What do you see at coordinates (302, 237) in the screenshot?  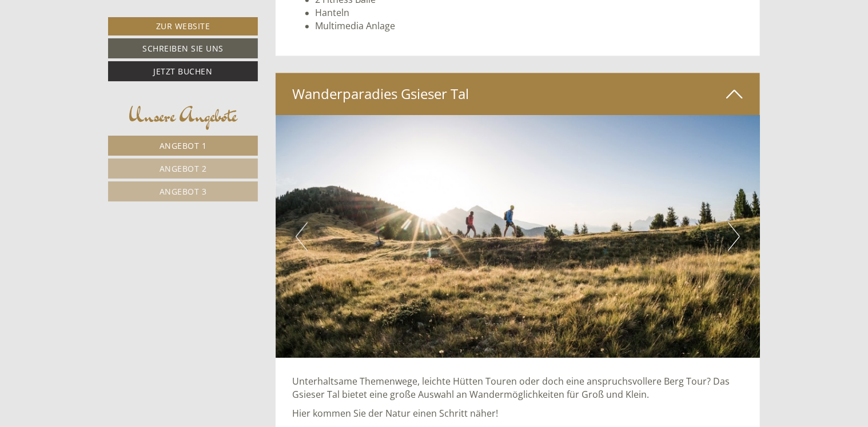 I see `button: Previous` at bounding box center [302, 237].